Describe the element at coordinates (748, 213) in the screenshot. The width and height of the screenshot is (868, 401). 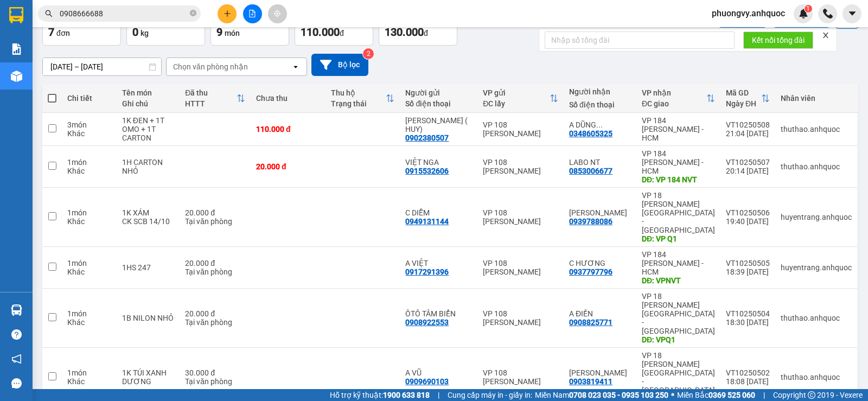
I see `div: VT10250506` at that location.